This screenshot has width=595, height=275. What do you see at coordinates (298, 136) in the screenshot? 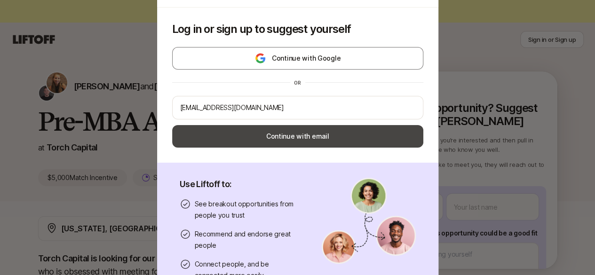
I see `button: Continue with email` at bounding box center [298, 136].